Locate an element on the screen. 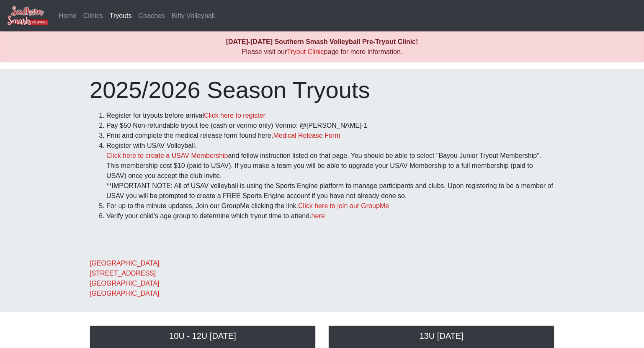 The height and width of the screenshot is (348, 644). h1: 2025/2026 Season Tryouts is located at coordinates (322, 90).